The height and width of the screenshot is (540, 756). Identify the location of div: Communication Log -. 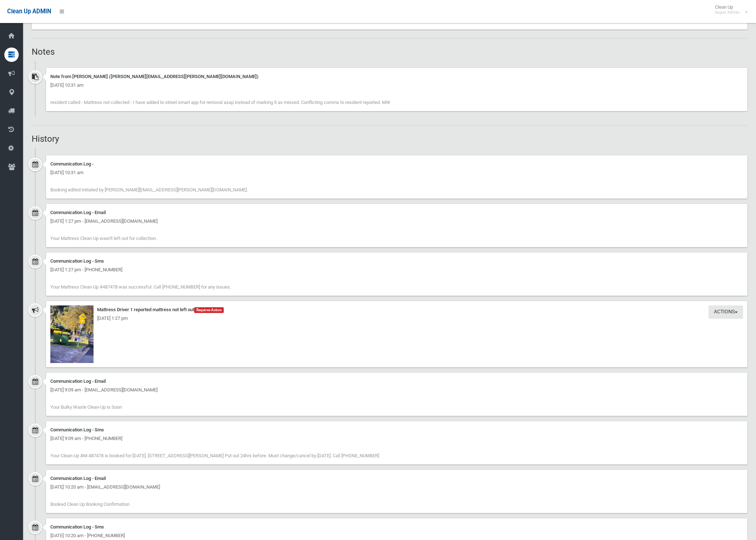
(397, 164).